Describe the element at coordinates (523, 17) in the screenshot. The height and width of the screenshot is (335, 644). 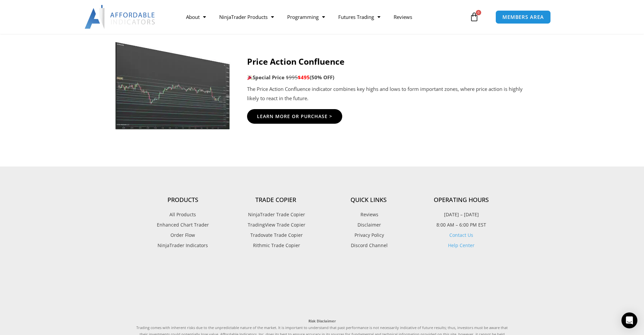
I see `a: MEMBERS AREA` at that location.